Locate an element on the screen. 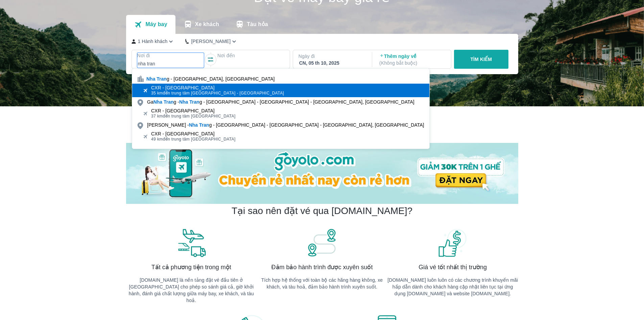 This screenshot has height=320, width=644. span: 49 km is located at coordinates (157, 139).